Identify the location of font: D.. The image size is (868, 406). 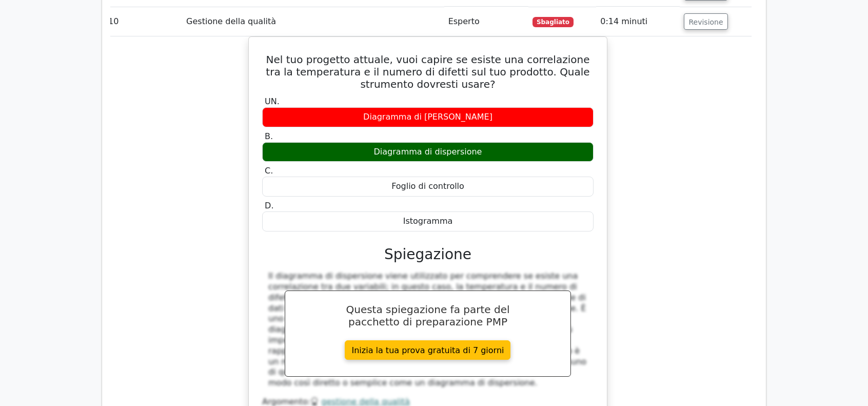
(269, 205).